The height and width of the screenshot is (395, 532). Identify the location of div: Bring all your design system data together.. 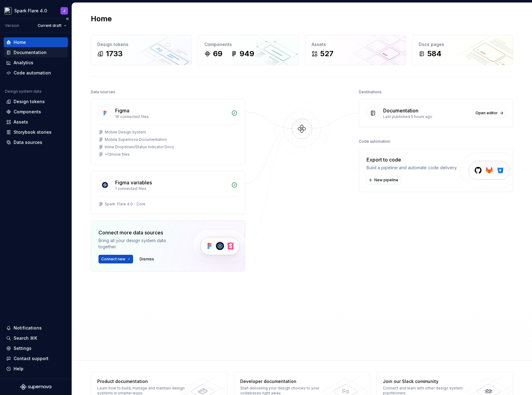
(141, 244).